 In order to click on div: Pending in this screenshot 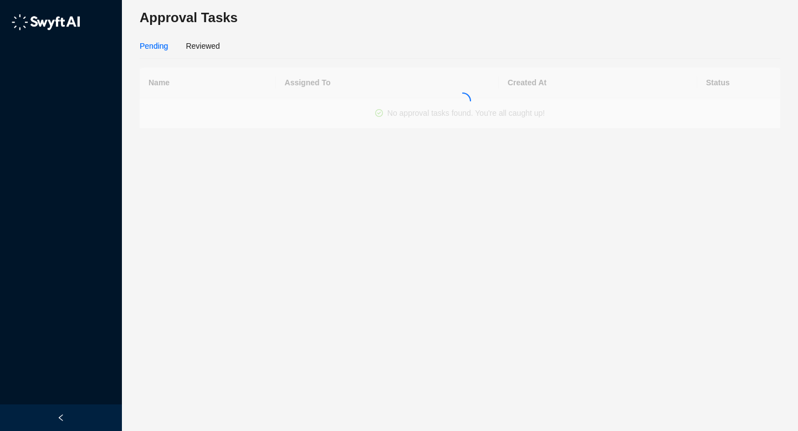, I will do `click(153, 46)`.